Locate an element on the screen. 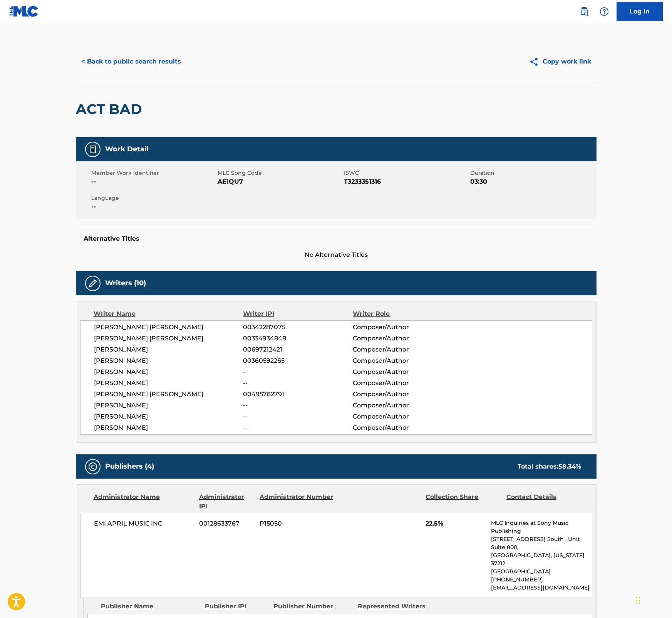  span: 00342287075 is located at coordinates (297, 327).